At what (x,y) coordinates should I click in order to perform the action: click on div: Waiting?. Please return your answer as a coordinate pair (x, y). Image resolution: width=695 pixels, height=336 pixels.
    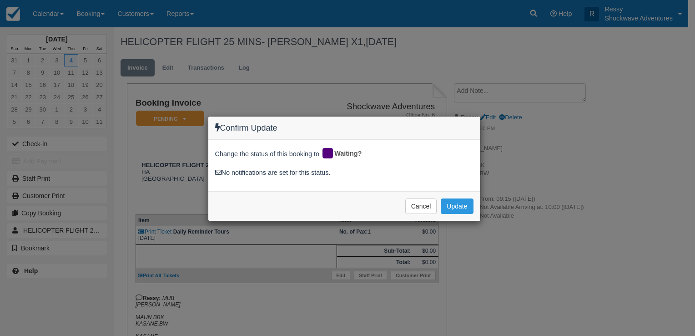
    Looking at the image, I should click on (345, 154).